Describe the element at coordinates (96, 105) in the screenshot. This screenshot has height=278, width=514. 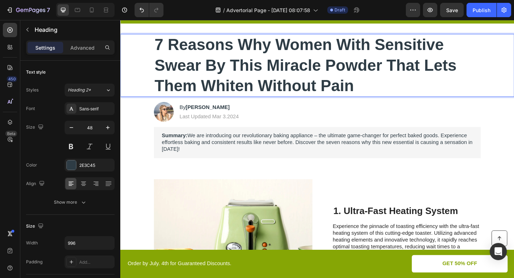
I see `p: Last Updated Mar 3.2024` at that location.